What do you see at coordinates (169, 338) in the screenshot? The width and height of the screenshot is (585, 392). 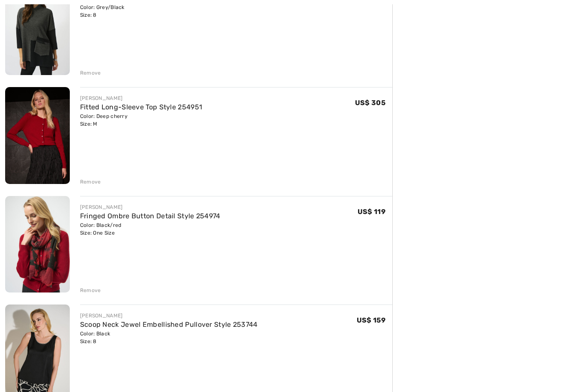 I see `div: Color: Black Size: 8` at bounding box center [169, 338].